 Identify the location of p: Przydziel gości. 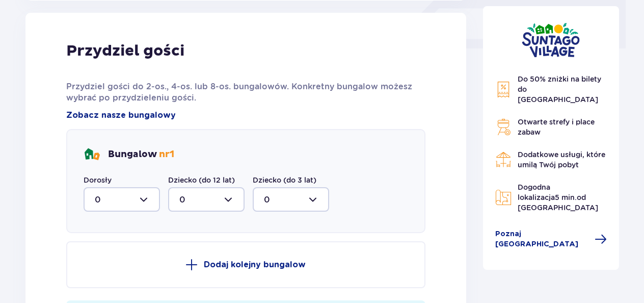
(126, 51).